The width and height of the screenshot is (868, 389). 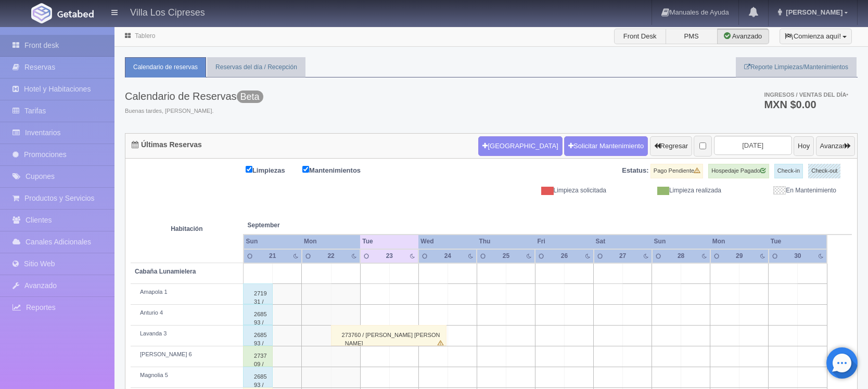 I want to click on div: Limpieza solicitada, so click(x=556, y=190).